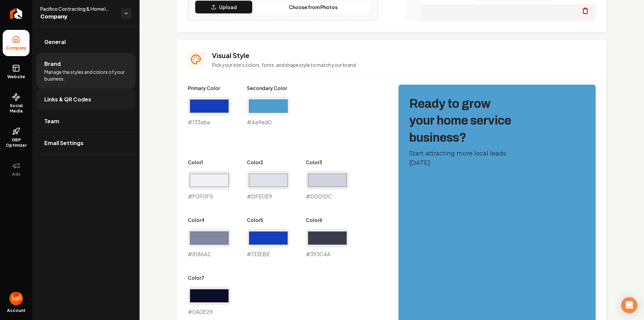  Describe the element at coordinates (269, 186) in the screenshot. I see `div: #DFE0E9` at that location.